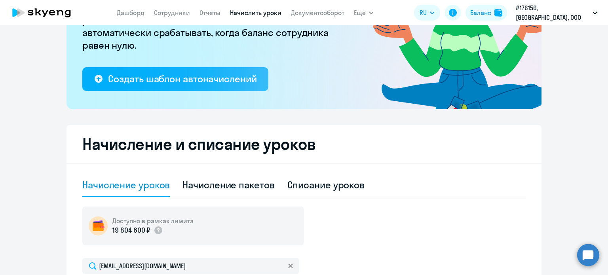 The width and height of the screenshot is (608, 275). What do you see at coordinates (172, 13) in the screenshot?
I see `a: Сотрудники` at bounding box center [172, 13].